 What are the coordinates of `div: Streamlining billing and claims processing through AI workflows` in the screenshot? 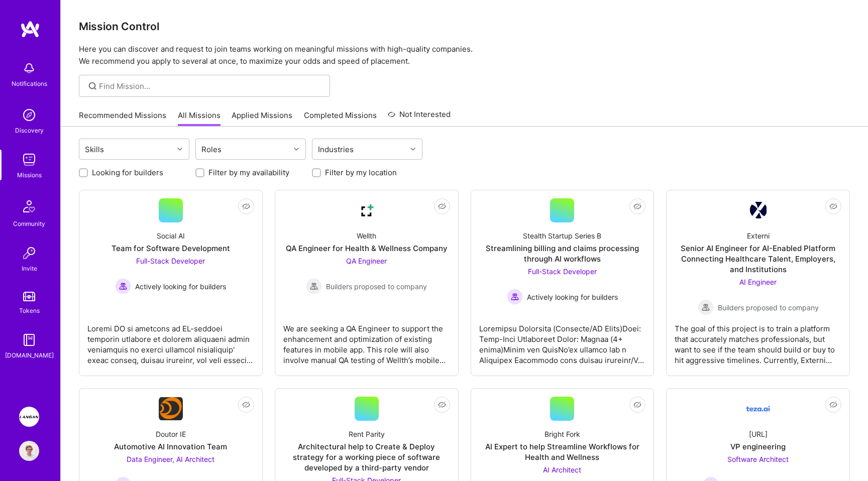 It's located at (563, 254).